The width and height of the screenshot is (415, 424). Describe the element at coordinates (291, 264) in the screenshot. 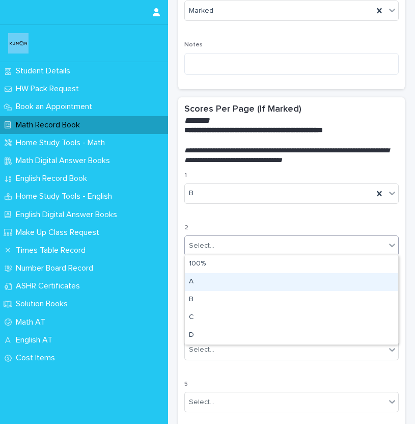

I see `div: 100%` at that location.